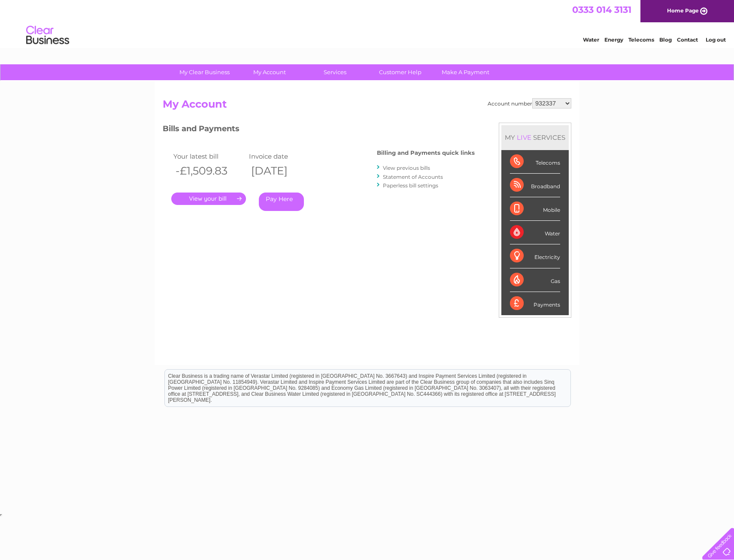  What do you see at coordinates (535, 162) in the screenshot?
I see `div: Telecoms` at bounding box center [535, 162].